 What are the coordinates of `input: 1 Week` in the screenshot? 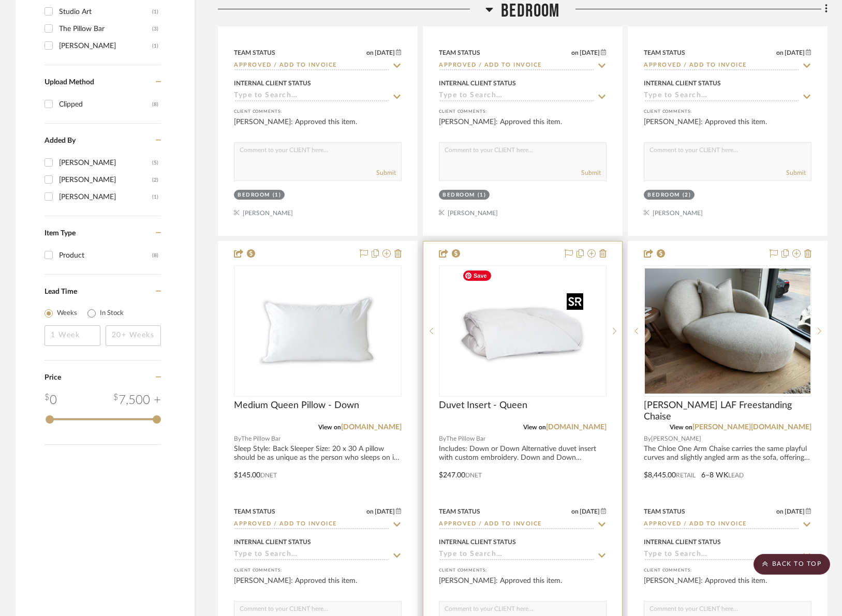 It's located at (73, 335).